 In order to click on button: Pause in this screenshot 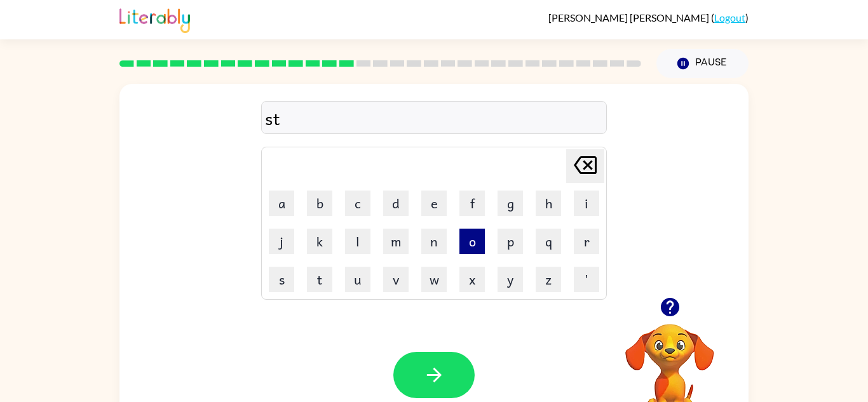, I will do `click(702, 63)`.